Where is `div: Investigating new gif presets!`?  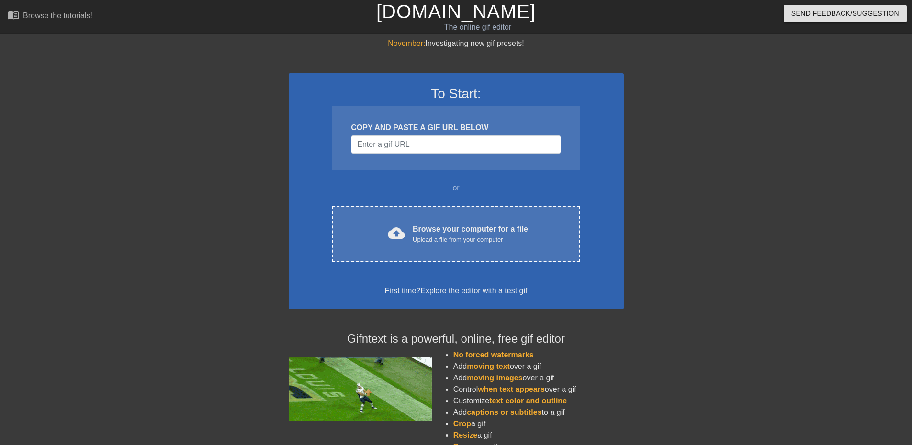
div: Investigating new gif presets! is located at coordinates (456, 44).